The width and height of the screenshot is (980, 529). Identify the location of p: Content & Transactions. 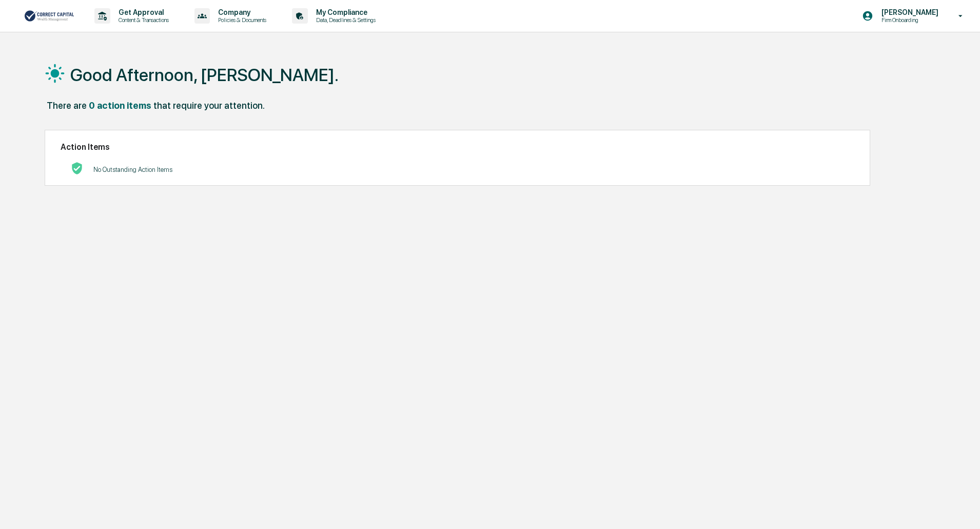
(143, 20).